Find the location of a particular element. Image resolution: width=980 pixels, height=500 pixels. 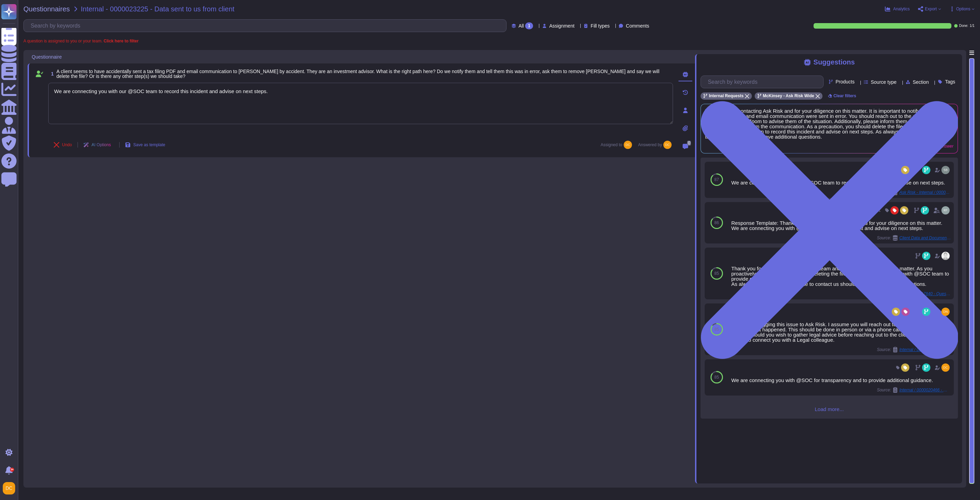

span: Load more... is located at coordinates (829, 408).